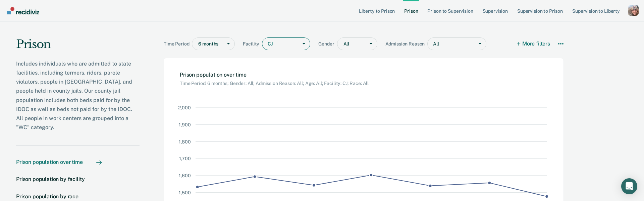  I want to click on div: Prison population over time, so click(49, 162).